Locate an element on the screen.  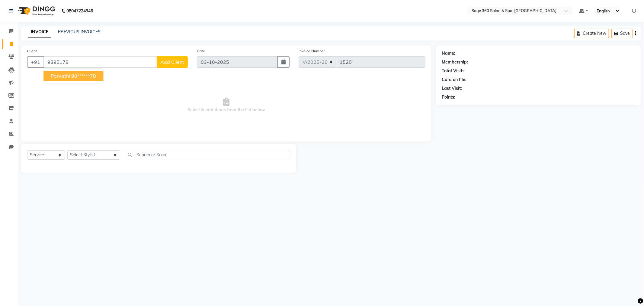
img: logo is located at coordinates (36, 11).